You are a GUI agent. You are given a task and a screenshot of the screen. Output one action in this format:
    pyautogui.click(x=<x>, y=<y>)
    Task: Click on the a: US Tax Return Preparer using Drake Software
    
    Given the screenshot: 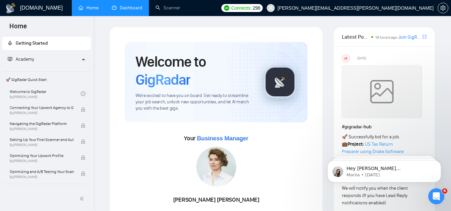 What is the action you would take?
    pyautogui.click(x=373, y=148)
    